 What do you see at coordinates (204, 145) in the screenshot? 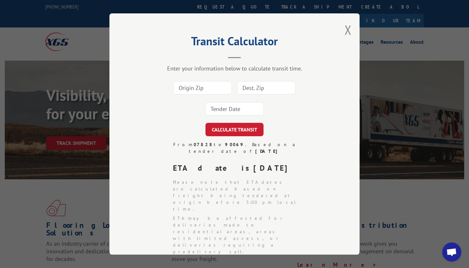
I see `strong: 07828` at bounding box center [204, 145].